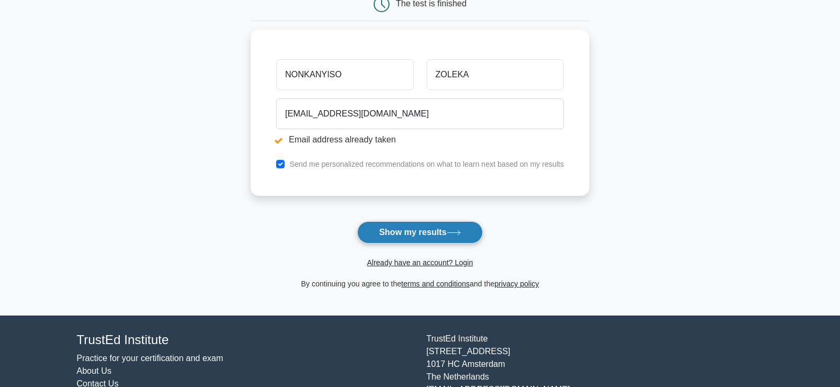 Image resolution: width=840 pixels, height=387 pixels. Describe the element at coordinates (420, 114) in the screenshot. I see `input: Email` at that location.